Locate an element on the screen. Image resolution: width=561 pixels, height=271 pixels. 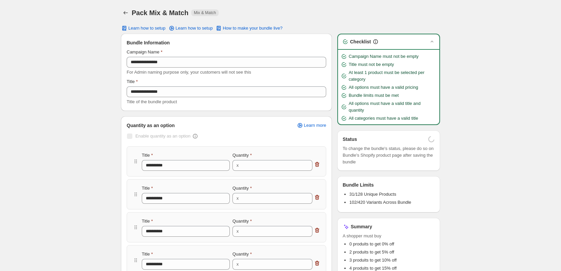
li: 3 produits to get 10% off is located at coordinates (392, 260).